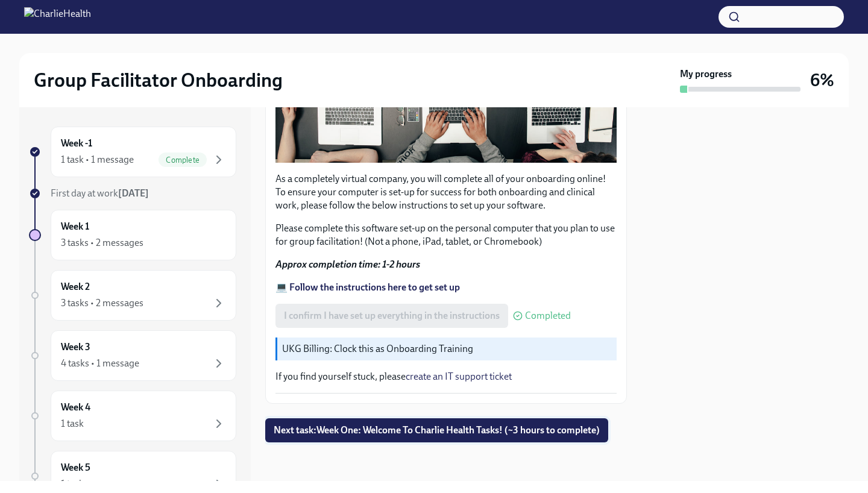 The image size is (868, 493). Describe the element at coordinates (97, 160) in the screenshot. I see `div: 1 task • 1 message` at that location.